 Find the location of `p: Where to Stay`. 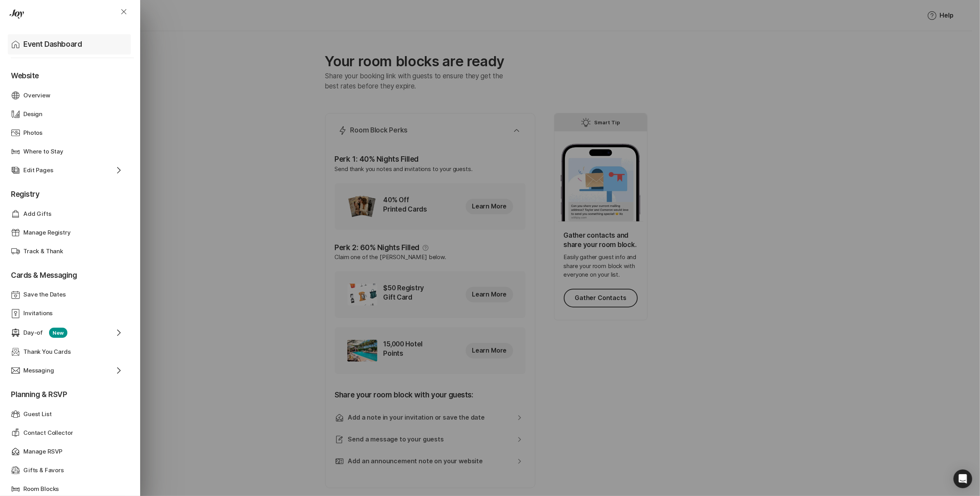

p: Where to Stay is located at coordinates (43, 152).